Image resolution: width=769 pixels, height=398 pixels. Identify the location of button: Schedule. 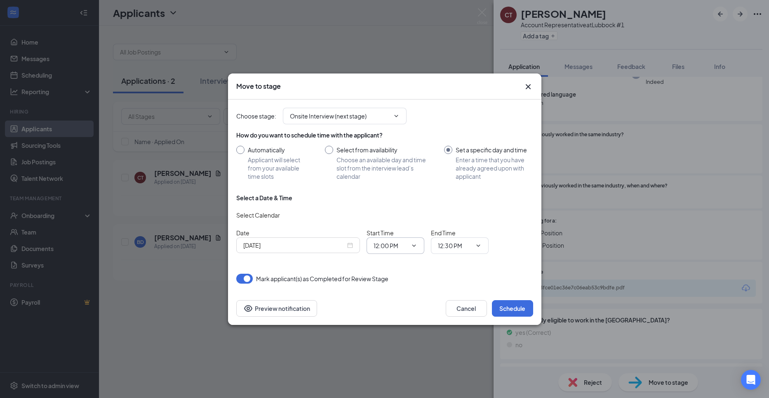
(513, 308).